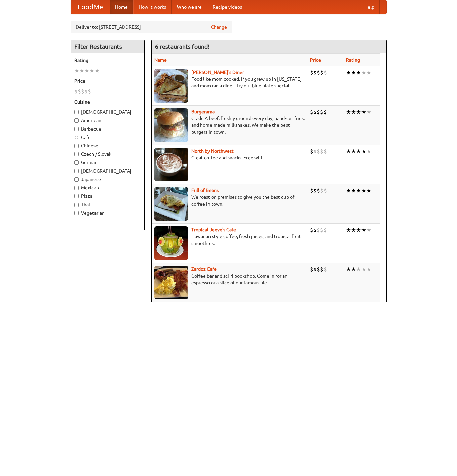 The width and height of the screenshot is (457, 476). What do you see at coordinates (212, 151) in the screenshot?
I see `a: North by Northwest` at bounding box center [212, 151].